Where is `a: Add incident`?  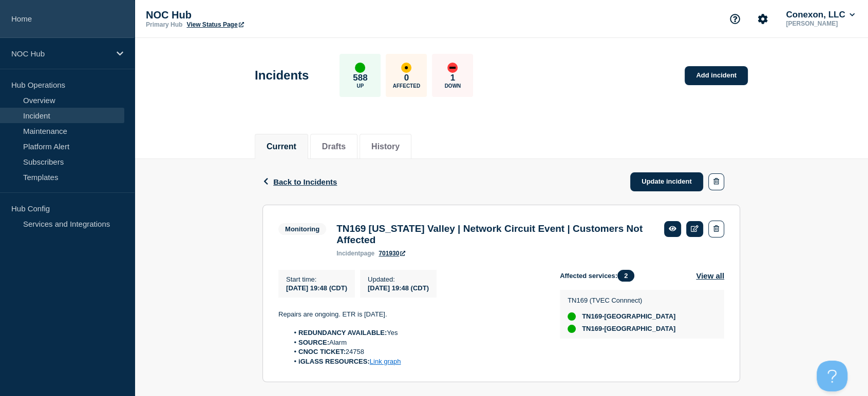 a: Add incident is located at coordinates (716, 75).